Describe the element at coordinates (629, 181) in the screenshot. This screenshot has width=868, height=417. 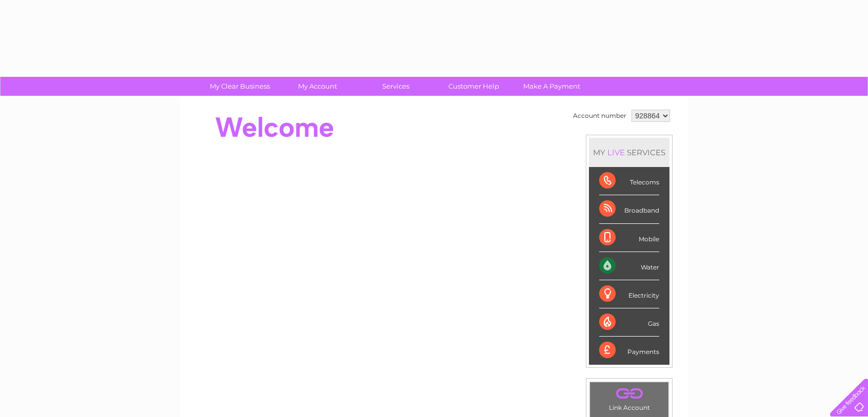
I see `div: Telecoms` at that location.